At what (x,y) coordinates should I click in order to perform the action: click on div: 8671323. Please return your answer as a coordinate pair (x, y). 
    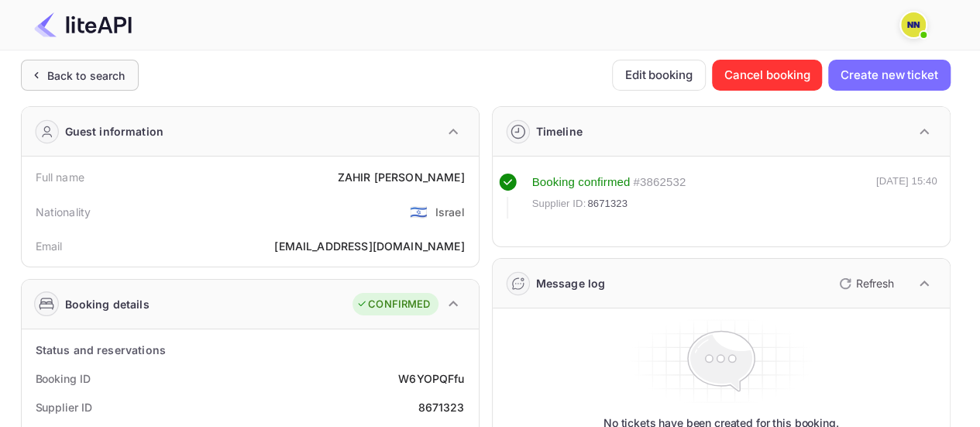
    Looking at the image, I should click on (441, 406).